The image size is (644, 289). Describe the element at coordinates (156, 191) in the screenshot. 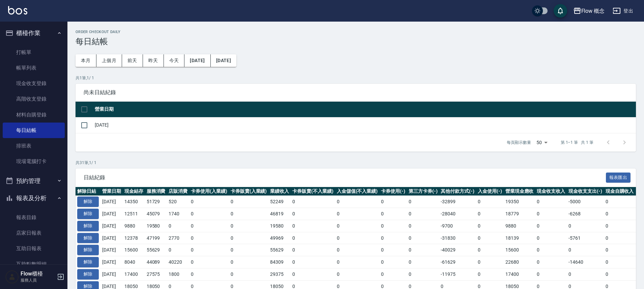

I see `th: 服務消費` at that location.